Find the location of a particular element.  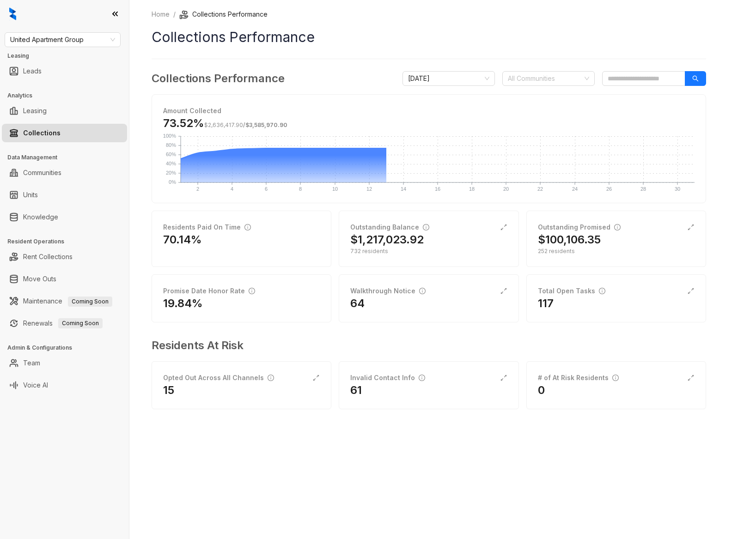

span: $2,636,417.90 is located at coordinates (224, 125).